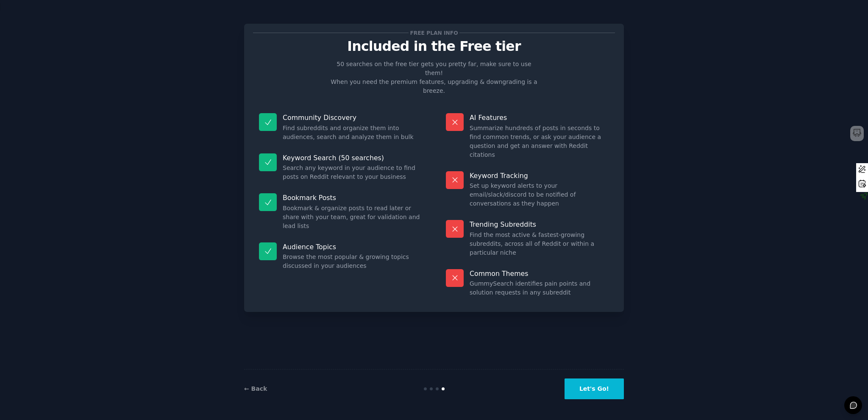 This screenshot has width=868, height=420. Describe the element at coordinates (594, 389) in the screenshot. I see `button: Let's Go!` at that location.